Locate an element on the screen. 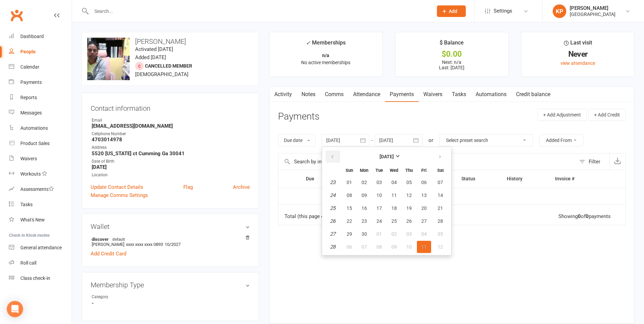  span: 13 is located at coordinates (424, 195).